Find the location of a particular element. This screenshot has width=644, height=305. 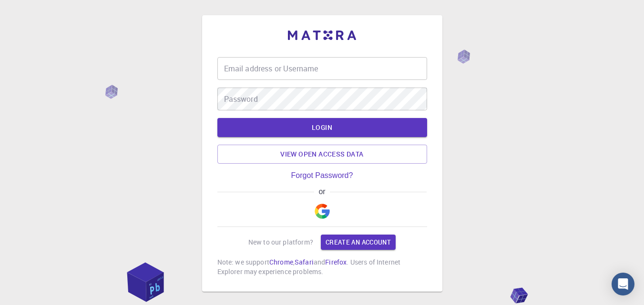

a: Safari is located at coordinates (304, 262).